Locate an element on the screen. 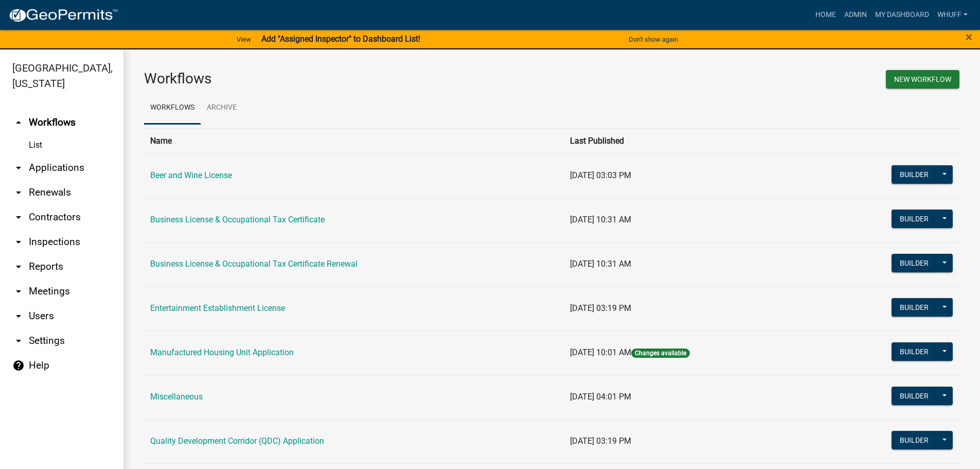  a: Entertainment Establishment License is located at coordinates (218, 308).